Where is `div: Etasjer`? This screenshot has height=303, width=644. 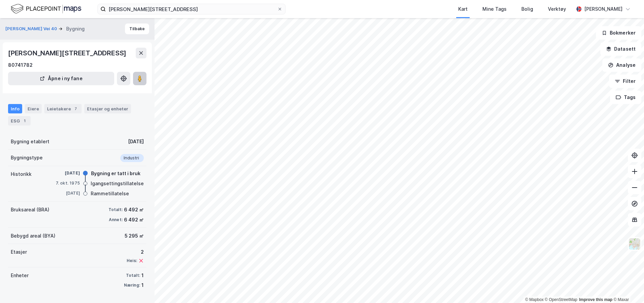 div: Etasjer is located at coordinates (19, 252).